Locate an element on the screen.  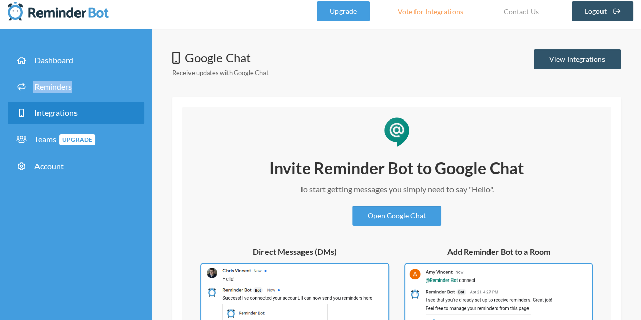
a: Logout is located at coordinates (603, 11).